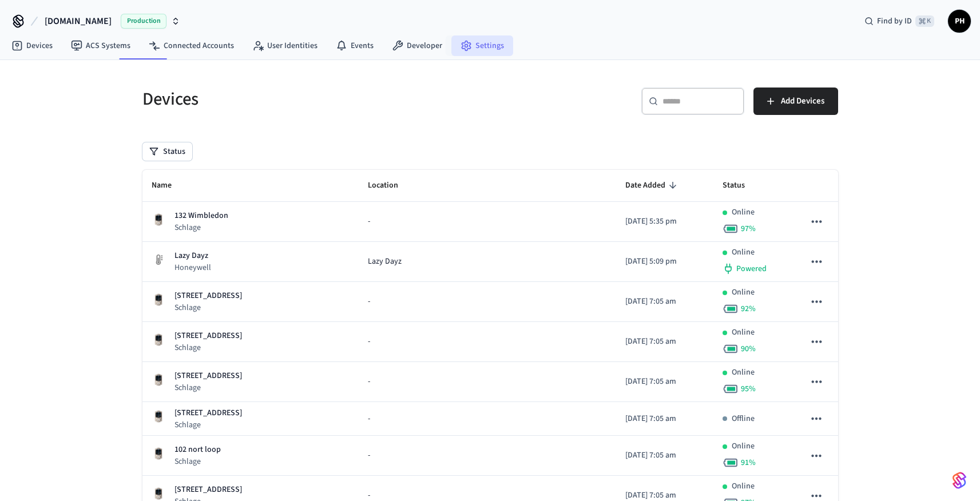 This screenshot has width=980, height=501. What do you see at coordinates (390, 185) in the screenshot?
I see `span: Location` at bounding box center [390, 185].